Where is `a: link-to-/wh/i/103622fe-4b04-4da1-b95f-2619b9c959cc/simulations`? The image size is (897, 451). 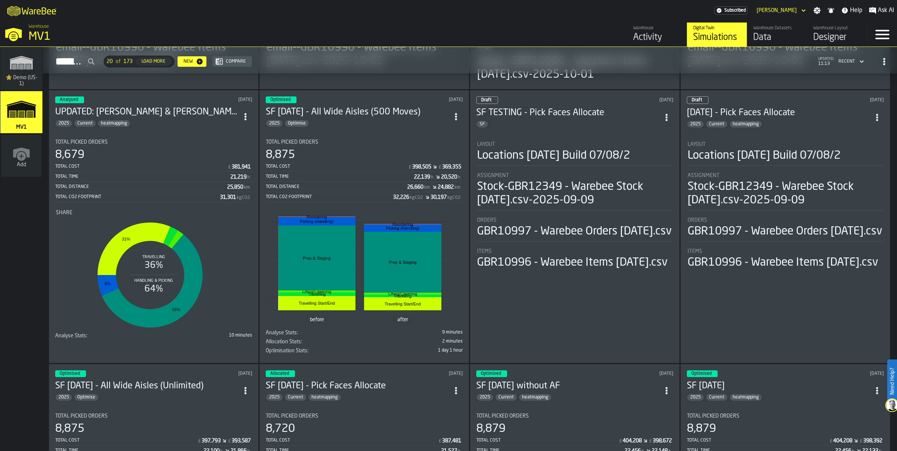
a: link-to-/wh/i/103622fe-4b04-4da1-b95f-2619b9c959cc/simulations is located at coordinates (21, 69).